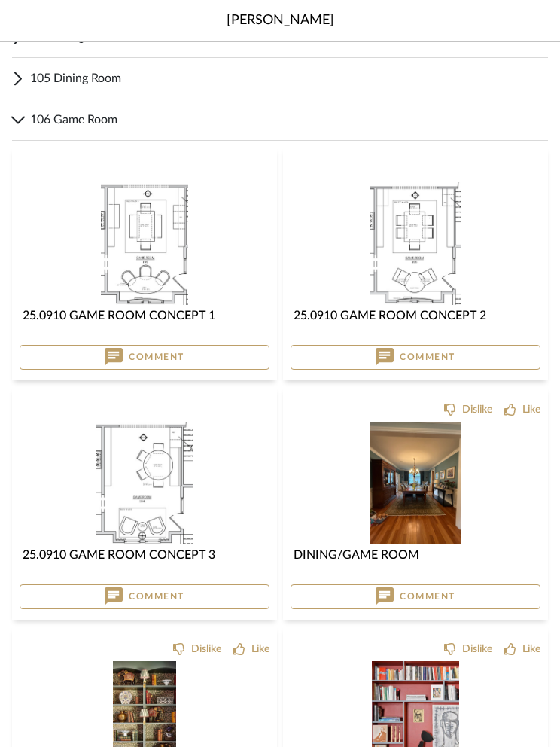 This screenshot has height=747, width=560. What do you see at coordinates (416, 483) in the screenshot?
I see `img: Dining/Game Room` at bounding box center [416, 483].